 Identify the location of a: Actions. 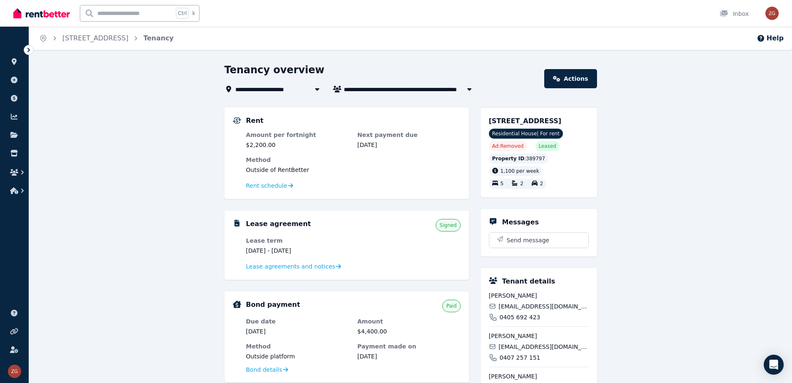
(571, 79).